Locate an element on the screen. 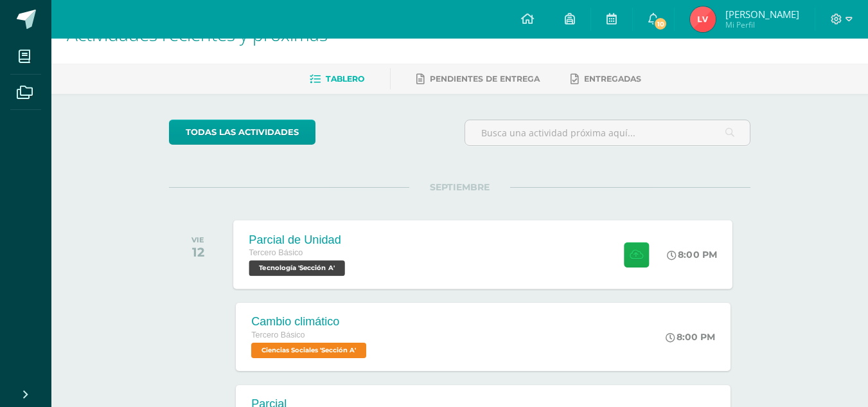 This screenshot has height=407, width=868. span: Pendientes de entrega is located at coordinates (485, 79).